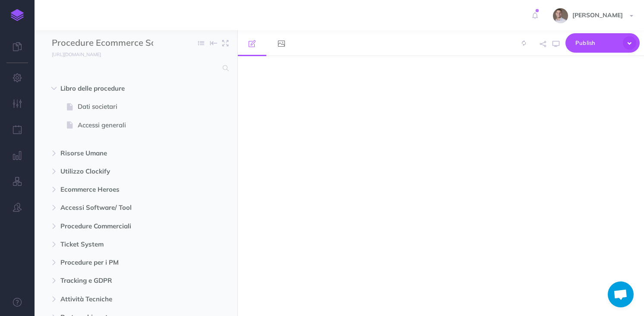  What do you see at coordinates (117, 244) in the screenshot?
I see `span: Ticket System` at bounding box center [117, 244].